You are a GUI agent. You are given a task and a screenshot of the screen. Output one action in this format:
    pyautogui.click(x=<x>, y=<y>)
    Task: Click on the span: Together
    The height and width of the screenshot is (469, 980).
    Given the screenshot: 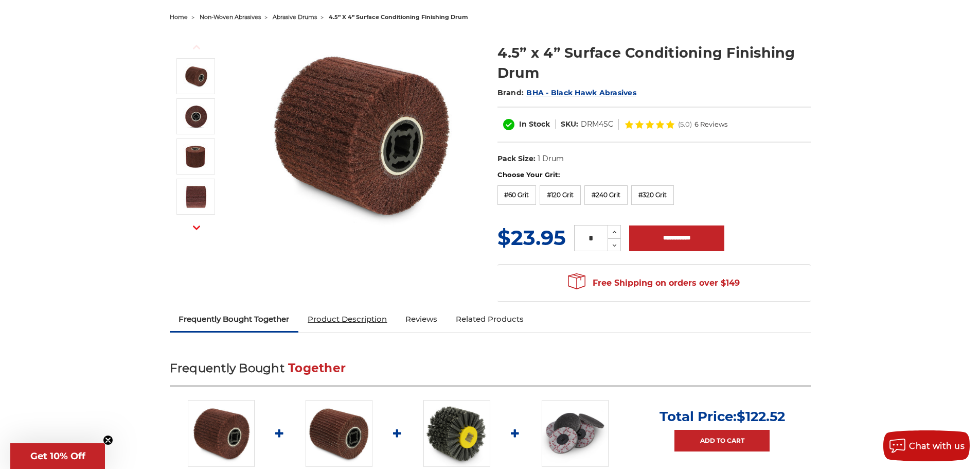 What is the action you would take?
    pyautogui.click(x=317, y=368)
    